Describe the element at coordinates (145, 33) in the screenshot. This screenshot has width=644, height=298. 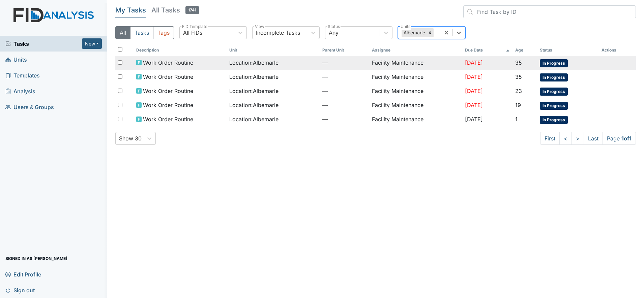
I see `div: Type filter` at that location.